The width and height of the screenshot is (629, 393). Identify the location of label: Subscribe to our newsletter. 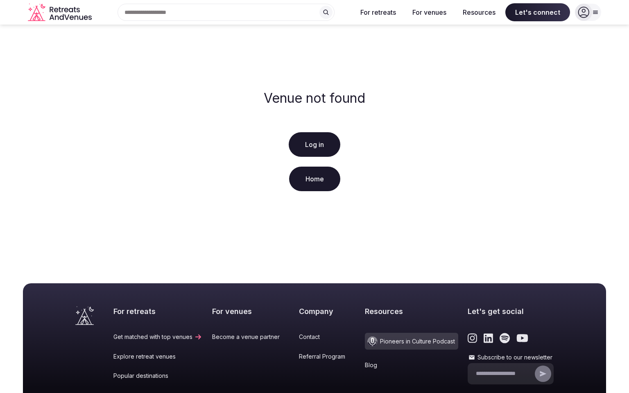
(511, 358).